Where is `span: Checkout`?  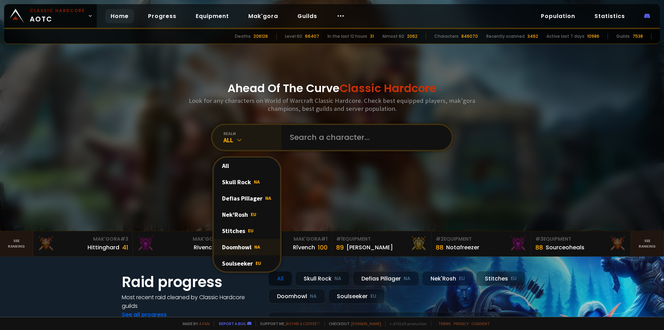 span: Checkout is located at coordinates (353, 323).